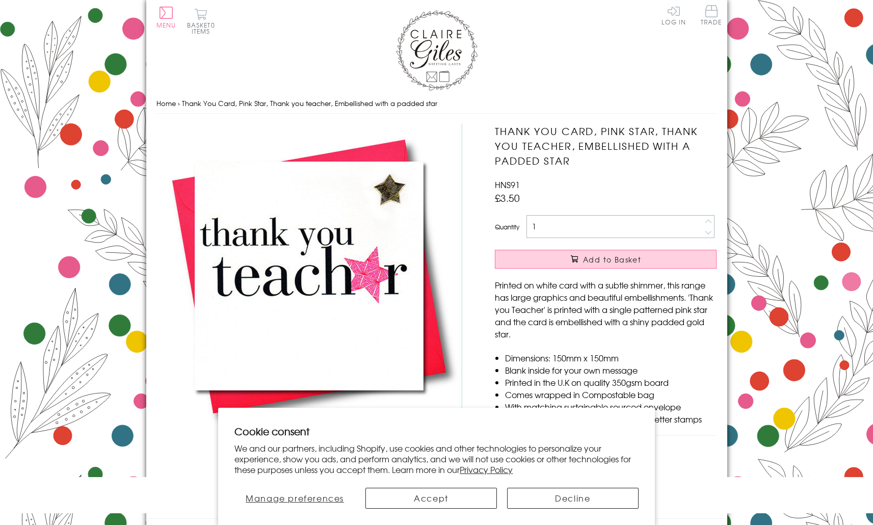 The width and height of the screenshot is (873, 525). I want to click on li: Dimensions: 150mm x 150mm, so click(610, 358).